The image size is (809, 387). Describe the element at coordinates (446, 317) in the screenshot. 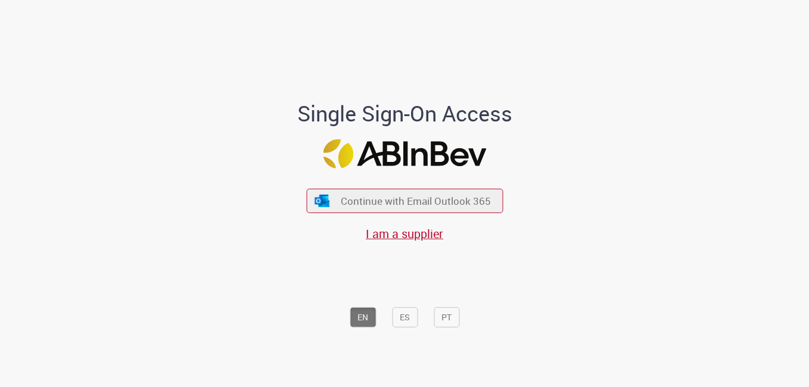

I see `button: PT` at that location.